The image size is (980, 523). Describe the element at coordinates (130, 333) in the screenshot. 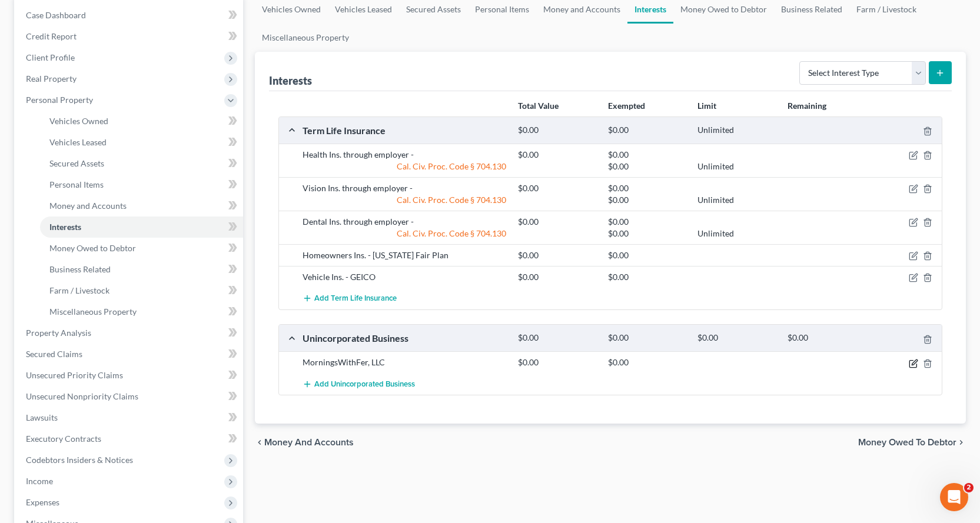

I see `a: Property Analysis` at that location.